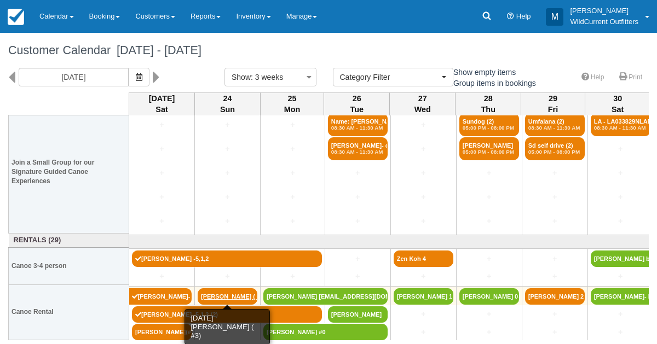  What do you see at coordinates (423, 259) in the screenshot?
I see `a: Zen Koh 4` at bounding box center [423, 259].